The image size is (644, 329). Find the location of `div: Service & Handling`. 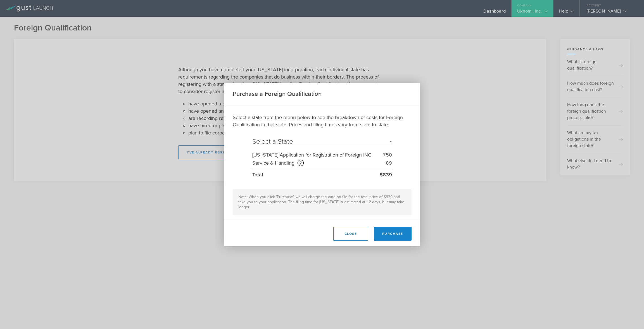

div: Service & Handling is located at coordinates (319, 163).